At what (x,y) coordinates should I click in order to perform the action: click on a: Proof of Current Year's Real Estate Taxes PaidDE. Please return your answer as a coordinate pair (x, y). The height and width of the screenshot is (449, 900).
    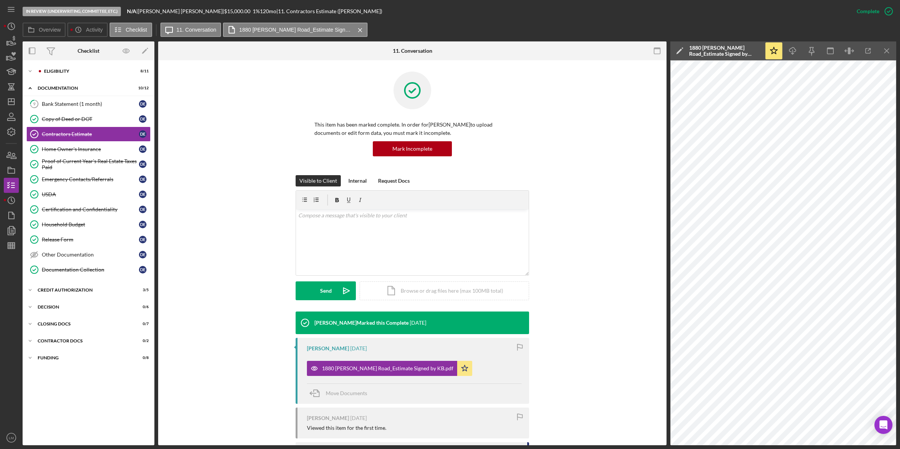
    Looking at the image, I should click on (88, 164).